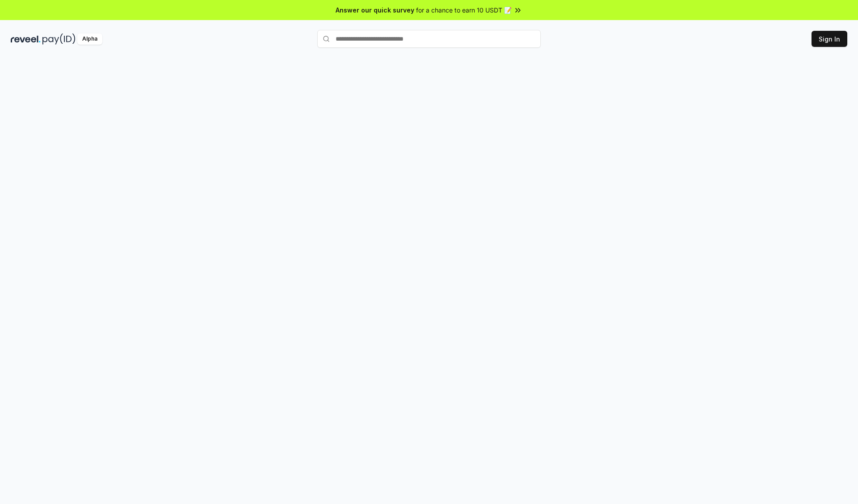 The width and height of the screenshot is (858, 504). What do you see at coordinates (375, 10) in the screenshot?
I see `span: Answer our quick survey` at bounding box center [375, 10].